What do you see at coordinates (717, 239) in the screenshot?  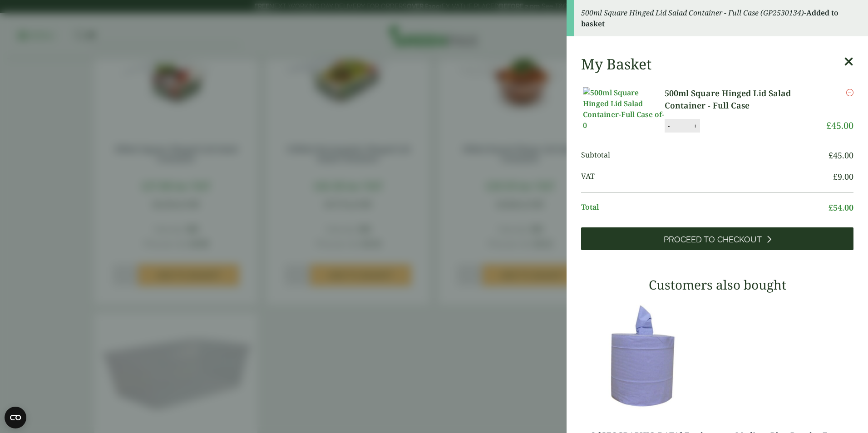 I see `a: Proceed to Checkout` at bounding box center [717, 239].